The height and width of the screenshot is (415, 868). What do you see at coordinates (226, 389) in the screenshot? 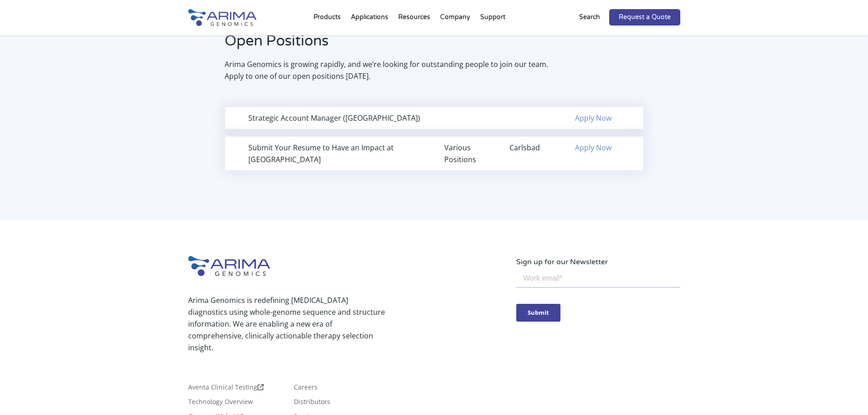
I see `a: Aventa Clinical Testing` at bounding box center [226, 389].